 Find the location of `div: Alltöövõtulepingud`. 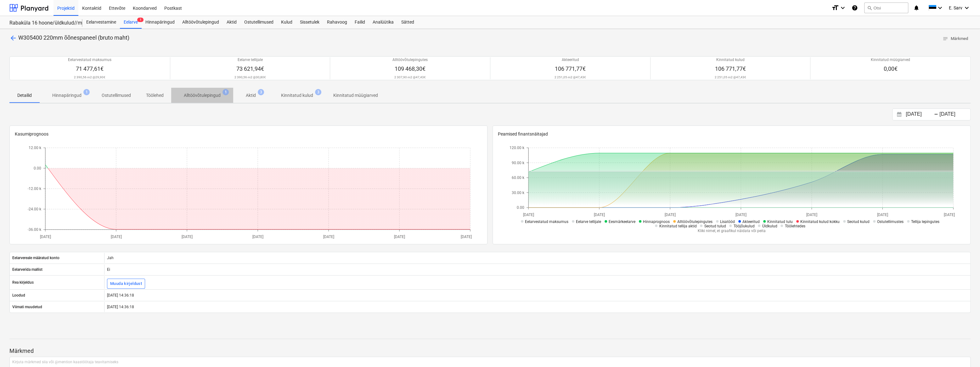

div: Alltöövõtulepingud is located at coordinates (200, 22).